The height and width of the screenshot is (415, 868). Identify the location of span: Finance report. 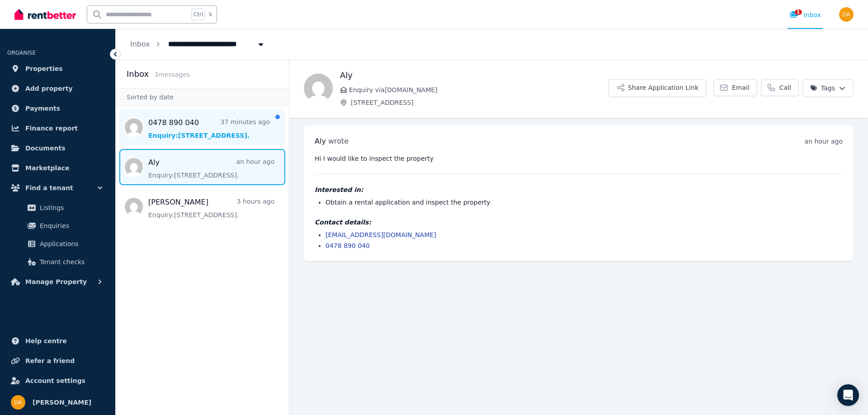
(51, 128).